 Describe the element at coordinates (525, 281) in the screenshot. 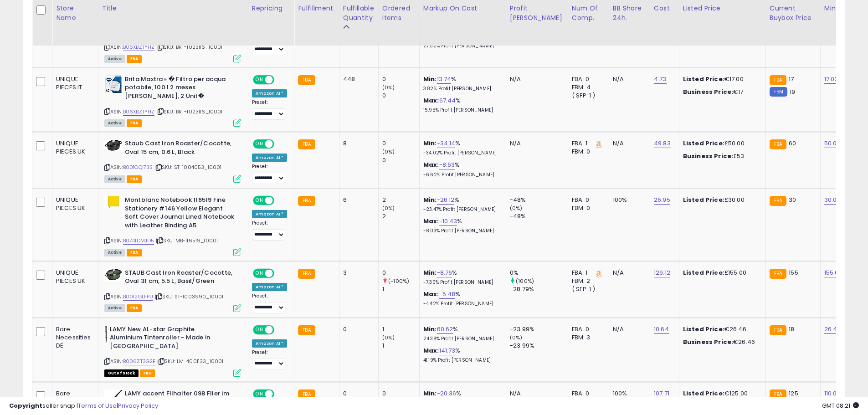

I see `small: (100%)` at that location.